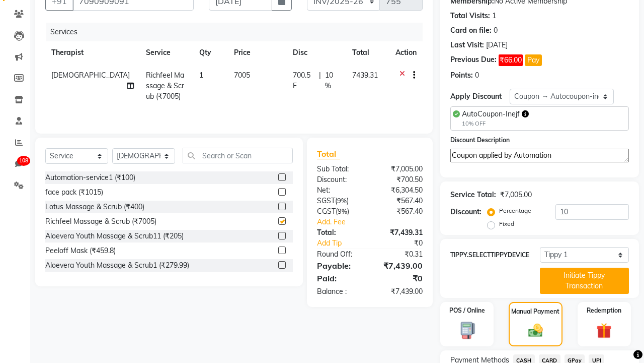  Describe the element at coordinates (340, 254) in the screenshot. I see `div: Round Off:` at that location.